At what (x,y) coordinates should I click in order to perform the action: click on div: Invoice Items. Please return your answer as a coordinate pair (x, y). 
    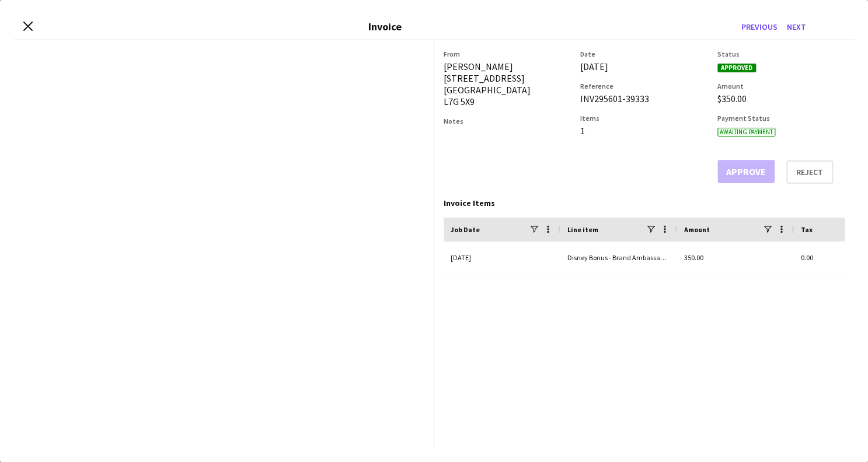
    Looking at the image, I should click on (644, 203).